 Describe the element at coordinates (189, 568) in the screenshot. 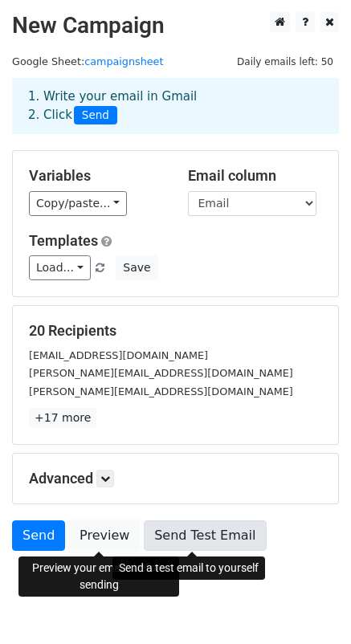

I see `div: Send a test email to yourself` at that location.